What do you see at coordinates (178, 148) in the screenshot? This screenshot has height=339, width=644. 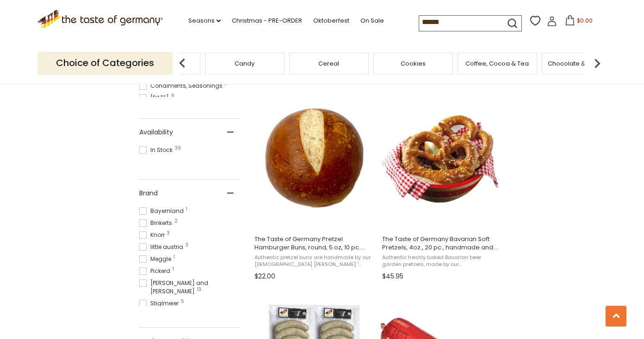 I see `span: 39` at bounding box center [178, 148].